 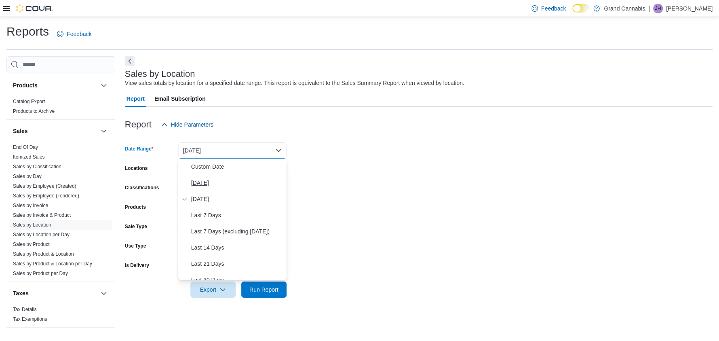 What do you see at coordinates (180, 99) in the screenshot?
I see `span: Email Subscription` at bounding box center [180, 99].